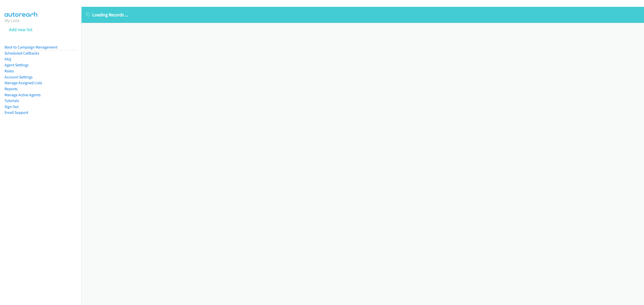 Image resolution: width=644 pixels, height=305 pixels. Describe the element at coordinates (17, 65) in the screenshot. I see `a: Agent Settings` at that location.